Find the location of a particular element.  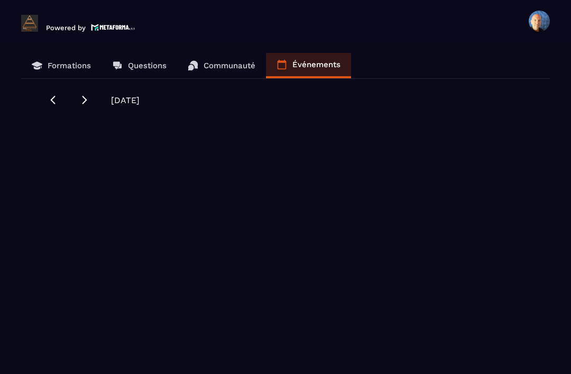

a: Formations is located at coordinates (61, 66).